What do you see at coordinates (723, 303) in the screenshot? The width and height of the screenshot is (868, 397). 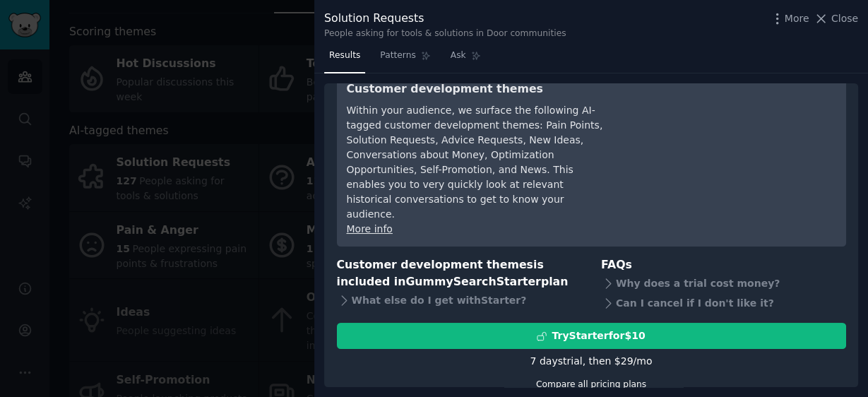 I see `div: Can I cancel if I don't like it?` at bounding box center [723, 303].